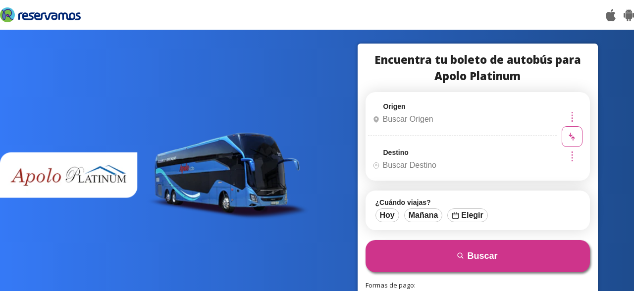  Describe the element at coordinates (628, 15) in the screenshot. I see `img: Play Store` at that location.